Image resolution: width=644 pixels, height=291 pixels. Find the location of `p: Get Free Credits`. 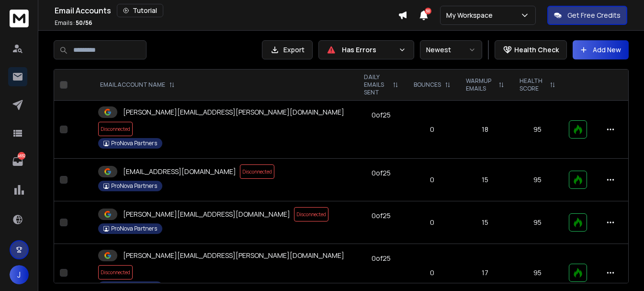

p: Get Free Credits is located at coordinates (594, 15).